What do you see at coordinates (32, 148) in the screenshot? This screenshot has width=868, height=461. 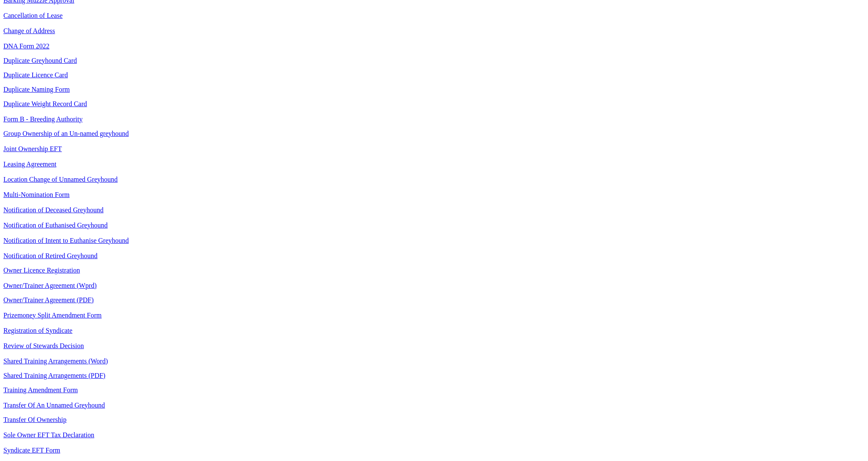 I see `a: Joint Ownership EFT` at bounding box center [32, 148].